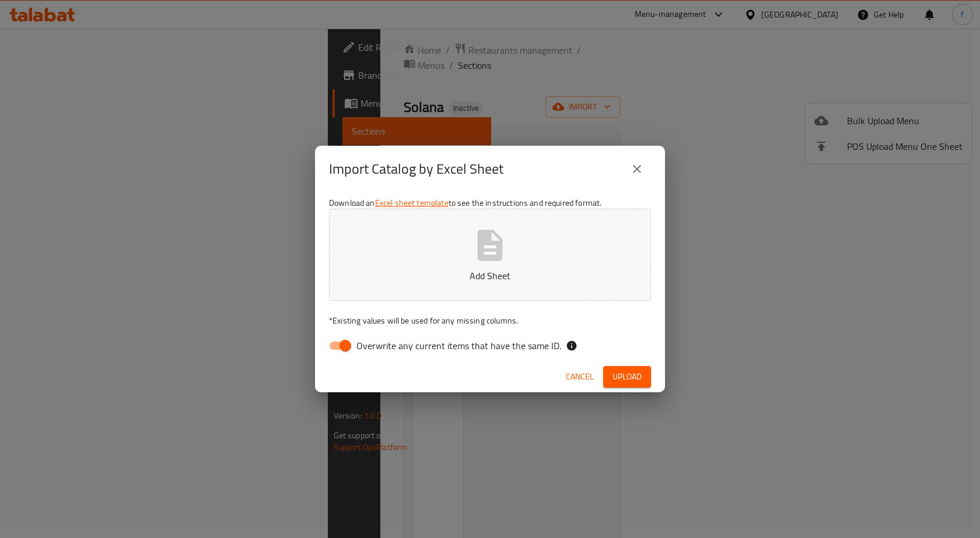 The height and width of the screenshot is (538, 980). What do you see at coordinates (416, 169) in the screenshot?
I see `h2: Import Catalog by Excel Sheet` at bounding box center [416, 169].